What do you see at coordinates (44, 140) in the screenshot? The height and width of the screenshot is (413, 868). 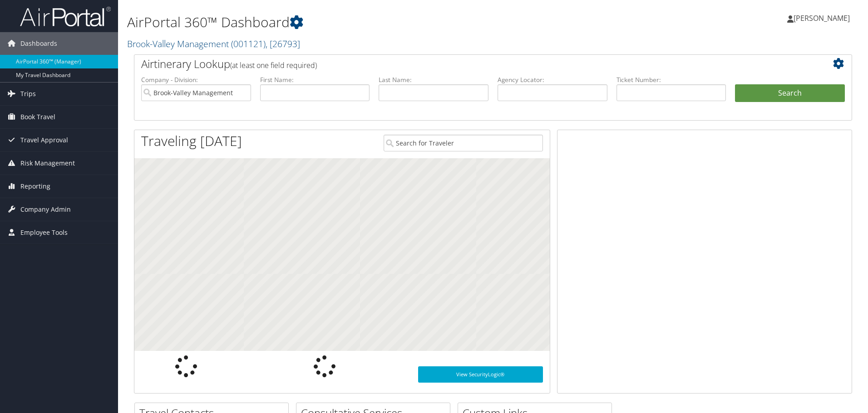 I see `span: Travel Approval` at bounding box center [44, 140].